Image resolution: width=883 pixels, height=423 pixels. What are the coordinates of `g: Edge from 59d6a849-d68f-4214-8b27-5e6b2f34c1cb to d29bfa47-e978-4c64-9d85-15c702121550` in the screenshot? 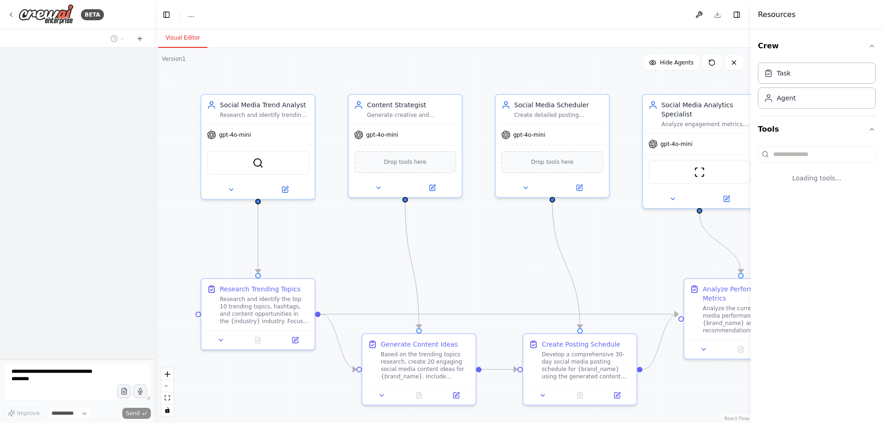 It's located at (500, 369).